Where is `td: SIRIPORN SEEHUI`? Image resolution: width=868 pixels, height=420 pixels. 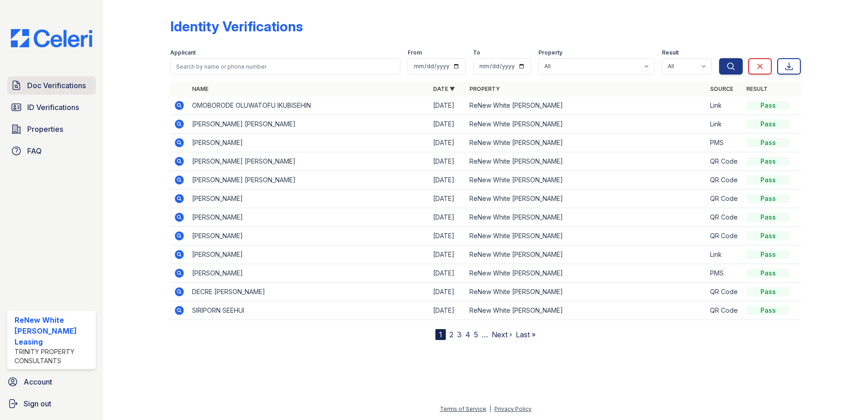 td: SIRIPORN SEEHUI is located at coordinates (309, 310).